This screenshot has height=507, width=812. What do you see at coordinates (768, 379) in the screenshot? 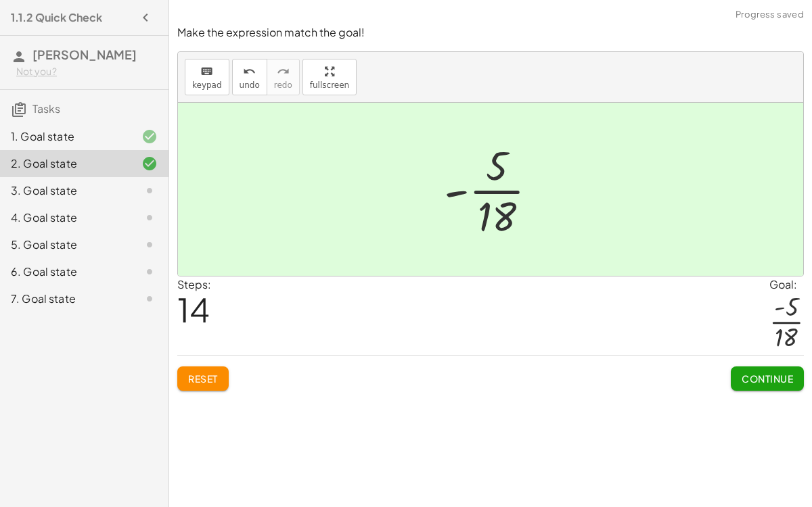
I see `button: Continue` at bounding box center [768, 379].